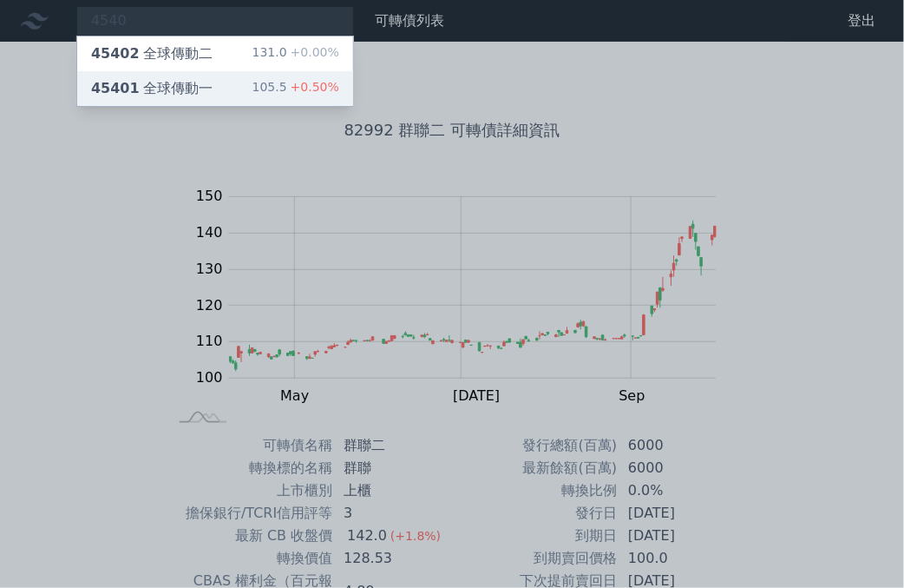  What do you see at coordinates (313, 87) in the screenshot?
I see `span: +0.50%` at bounding box center [313, 87].